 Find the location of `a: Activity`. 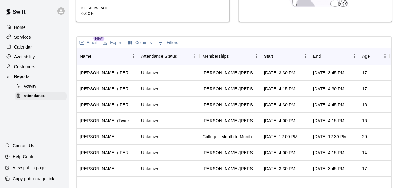

a: Activity is located at coordinates (42, 86).